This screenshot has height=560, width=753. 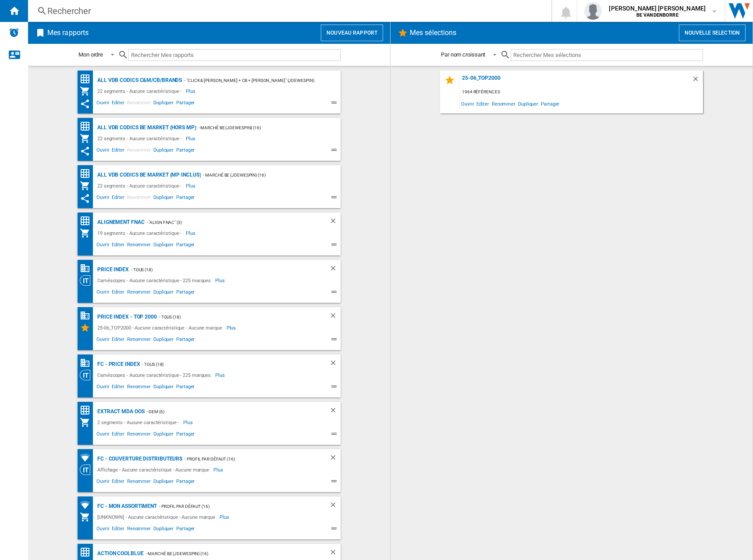 I want to click on div: Rechercher, so click(x=288, y=11).